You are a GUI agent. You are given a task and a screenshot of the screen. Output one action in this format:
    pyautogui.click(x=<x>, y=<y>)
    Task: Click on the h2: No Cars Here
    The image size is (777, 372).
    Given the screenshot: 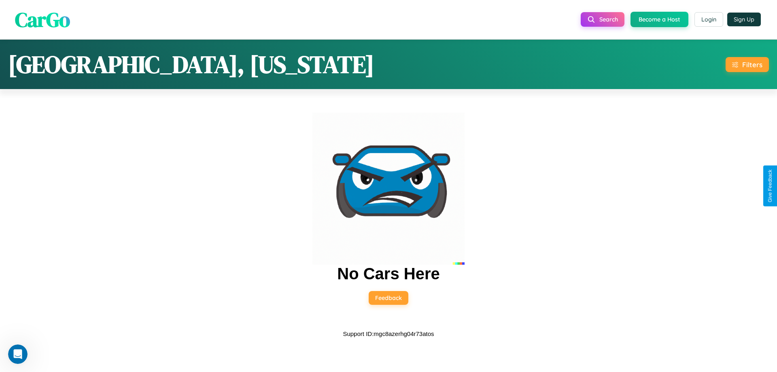 What is the action you would take?
    pyautogui.click(x=388, y=274)
    